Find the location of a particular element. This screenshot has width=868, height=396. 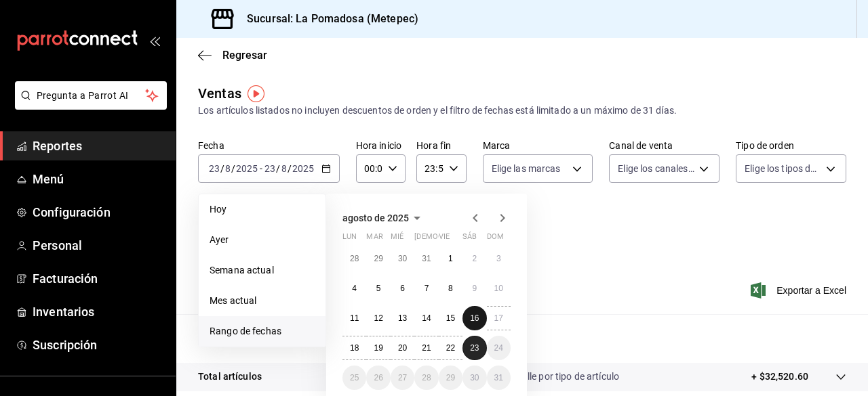

abbr: 30 de agosto de 2025 is located at coordinates (474, 378).